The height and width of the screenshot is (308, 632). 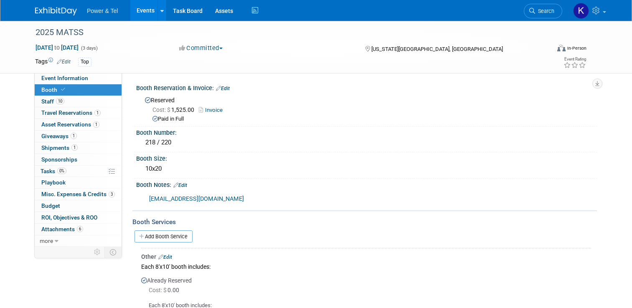 What do you see at coordinates (78, 160) in the screenshot?
I see `a: Sponsorships` at bounding box center [78, 160].